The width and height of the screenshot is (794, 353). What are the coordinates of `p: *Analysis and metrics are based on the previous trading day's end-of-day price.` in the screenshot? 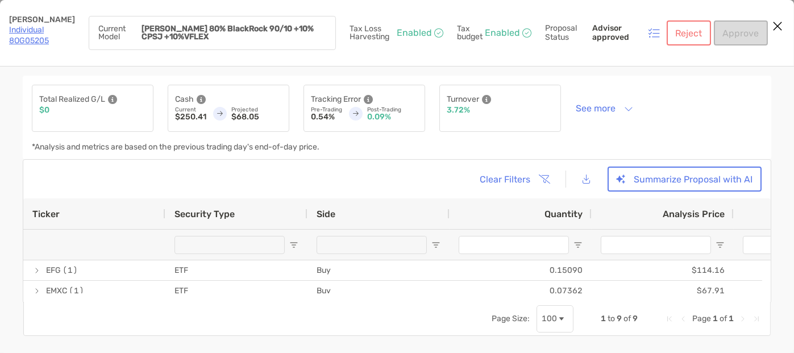 It's located at (176, 147).